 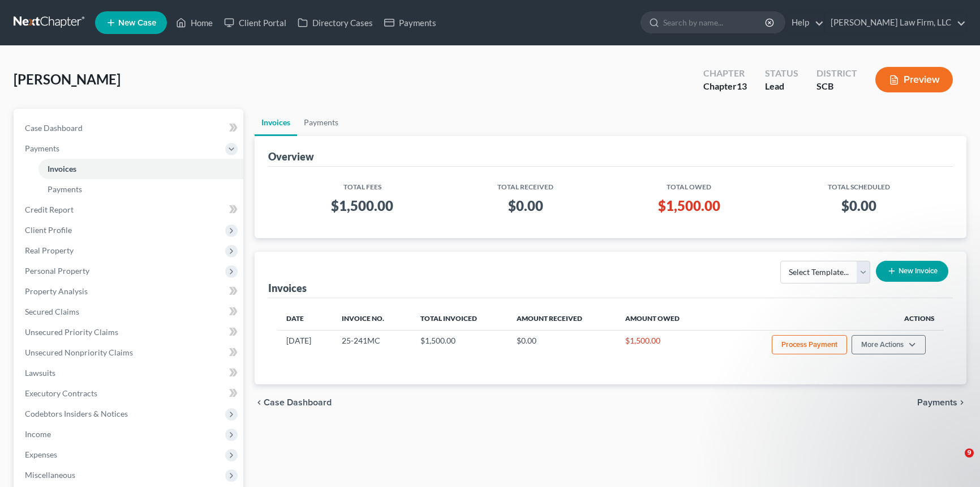 I want to click on span: Invoices, so click(x=62, y=168).